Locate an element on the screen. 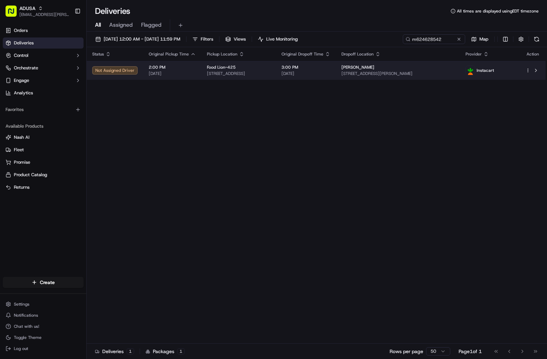  p: Rows per page is located at coordinates (406, 351).